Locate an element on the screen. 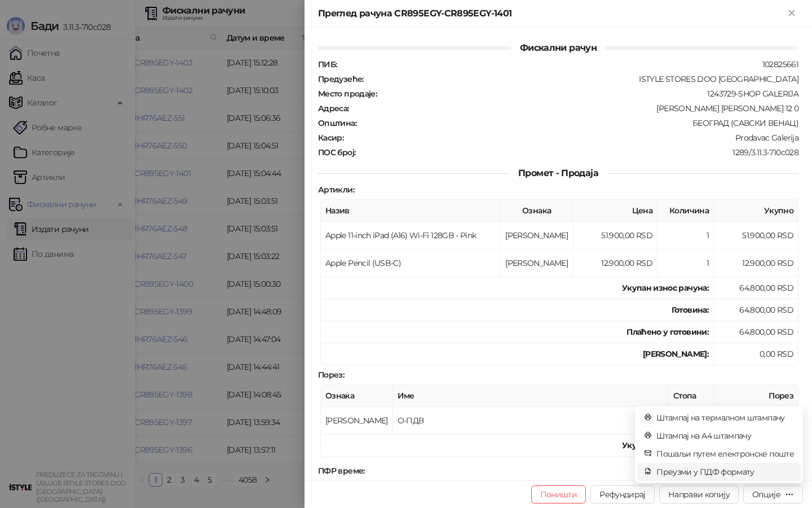 The width and height of the screenshot is (812, 508). button: Направи копију is located at coordinates (699, 495).